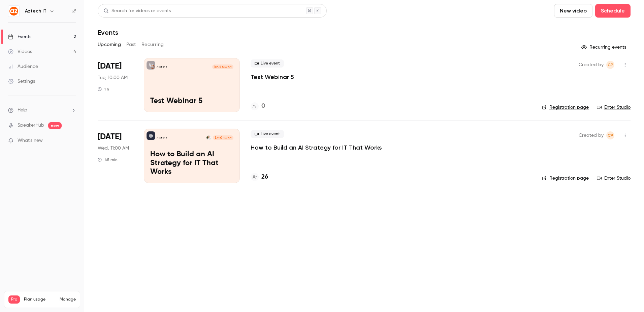 The image size is (644, 312). I want to click on span: Pro, so click(14, 299).